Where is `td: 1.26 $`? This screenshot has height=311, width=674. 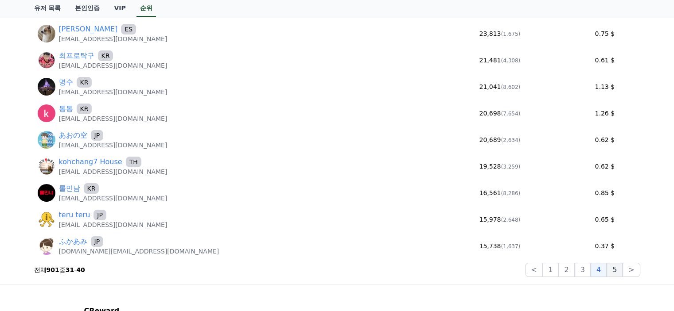
td: 1.26 $ is located at coordinates (605, 113).